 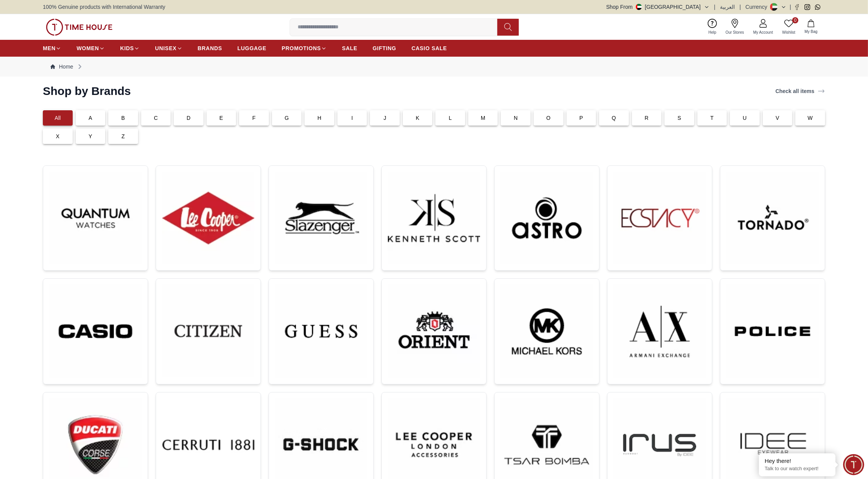 What do you see at coordinates (58, 118) in the screenshot?
I see `p: All` at bounding box center [58, 118].